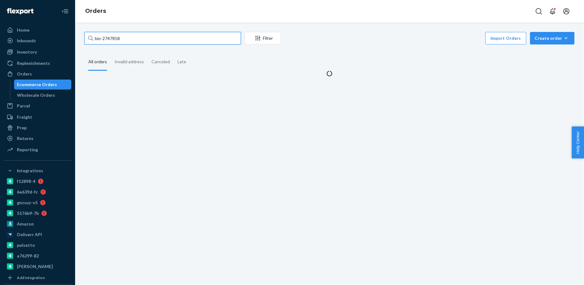 Image resolution: width=584 pixels, height=285 pixels. Describe the element at coordinates (129, 62) in the screenshot. I see `div: Invalid address` at that location.